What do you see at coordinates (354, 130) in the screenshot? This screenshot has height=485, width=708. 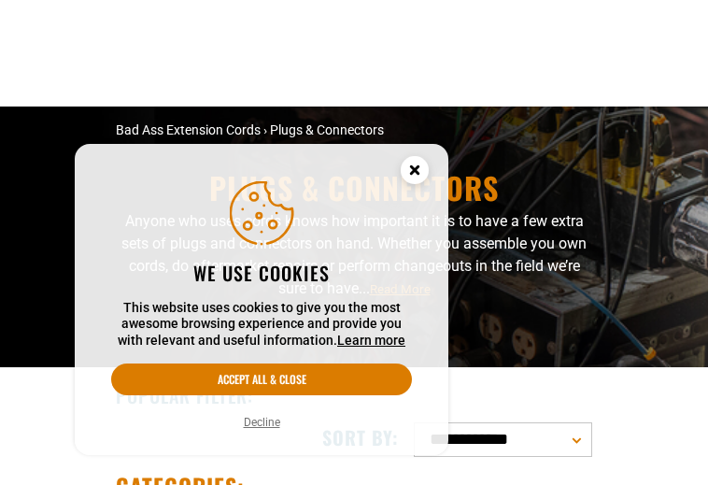 I see `nav: breadcrumbs` at bounding box center [354, 130].